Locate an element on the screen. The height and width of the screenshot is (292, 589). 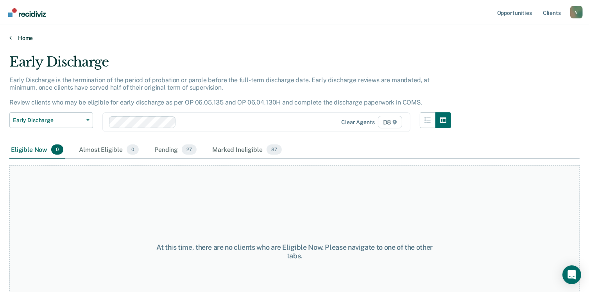
span: Early Discharge is located at coordinates (48, 120).